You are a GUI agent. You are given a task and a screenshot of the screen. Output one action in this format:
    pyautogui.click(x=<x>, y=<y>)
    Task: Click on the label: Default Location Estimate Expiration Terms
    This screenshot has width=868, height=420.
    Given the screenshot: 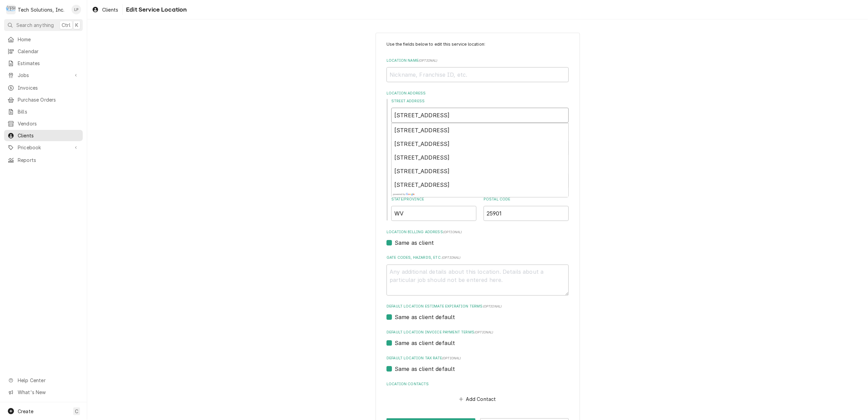 What is the action you would take?
    pyautogui.click(x=478, y=306)
    